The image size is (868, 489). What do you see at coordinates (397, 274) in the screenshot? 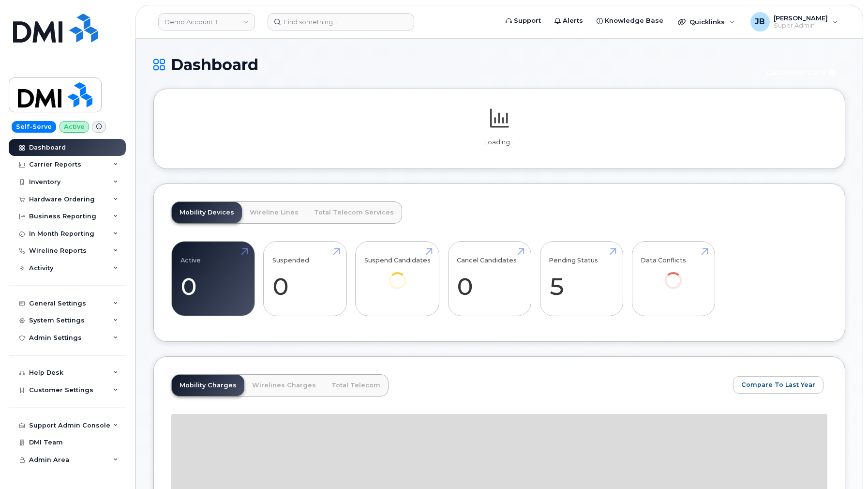
I see `a: Suspend Candidates` at bounding box center [397, 274].